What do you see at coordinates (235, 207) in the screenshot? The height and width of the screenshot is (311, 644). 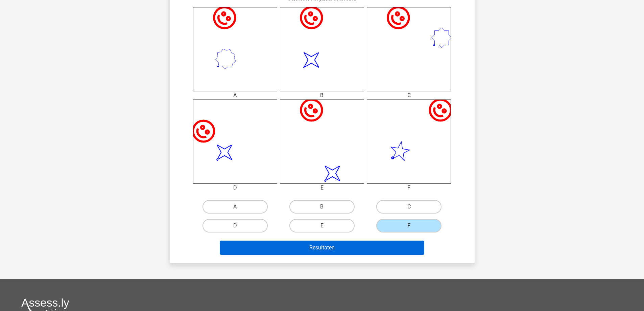 I see `label: A` at bounding box center [235, 207].